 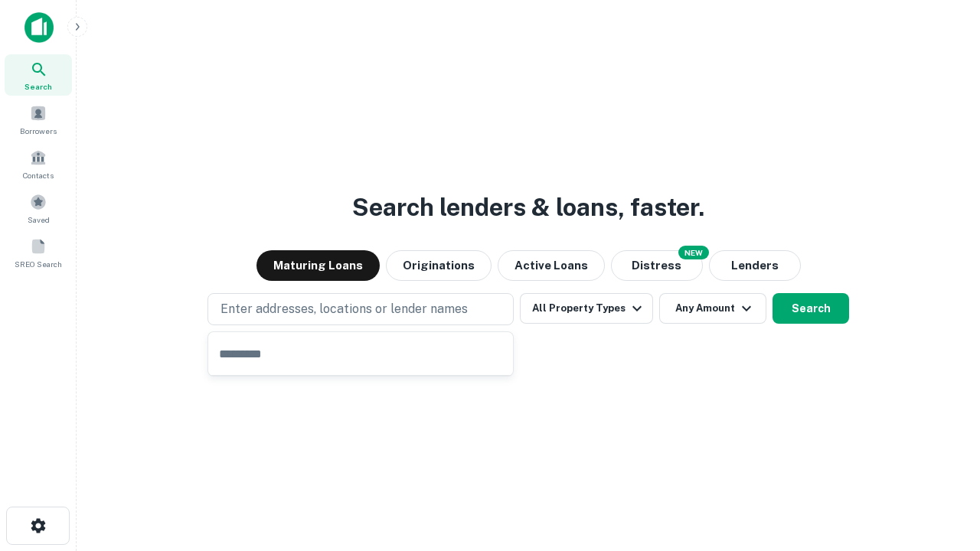 I want to click on button: Originations, so click(x=439, y=266).